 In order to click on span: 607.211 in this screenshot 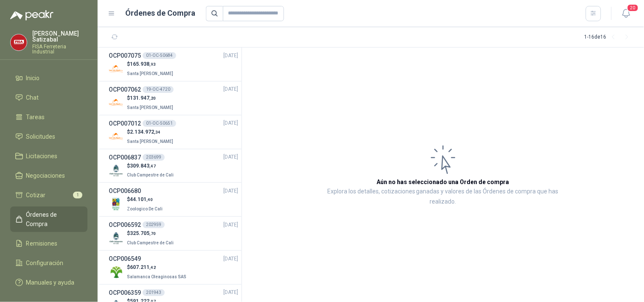, I will do `click(143, 267)`.